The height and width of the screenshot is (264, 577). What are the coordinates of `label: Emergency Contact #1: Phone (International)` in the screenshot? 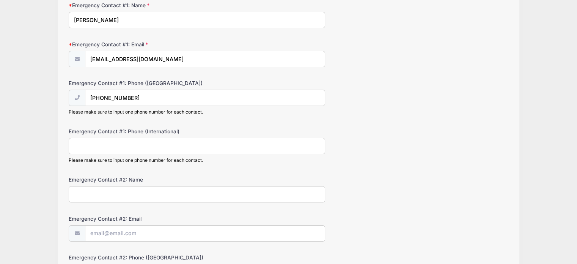 It's located at (142, 131).